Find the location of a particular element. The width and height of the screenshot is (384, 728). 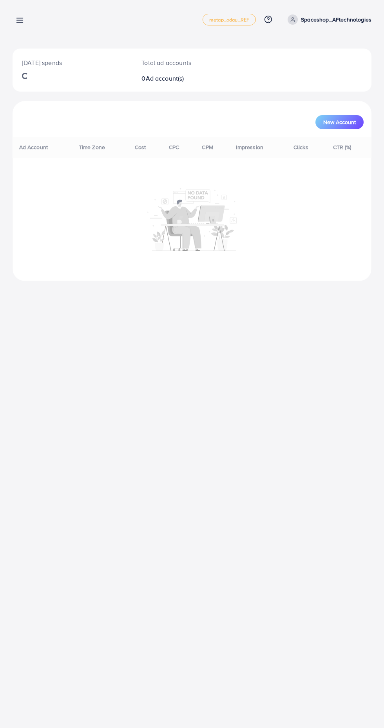

a: metap_oday_REF is located at coordinates (229, 20).